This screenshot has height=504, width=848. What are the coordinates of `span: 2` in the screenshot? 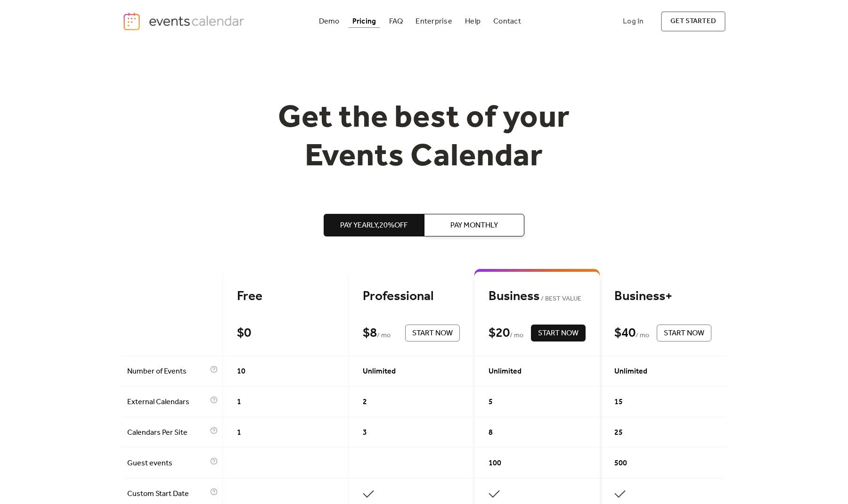 It's located at (364, 402).